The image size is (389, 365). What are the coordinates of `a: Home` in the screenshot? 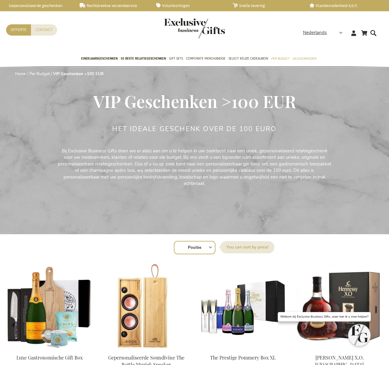 It's located at (20, 74).